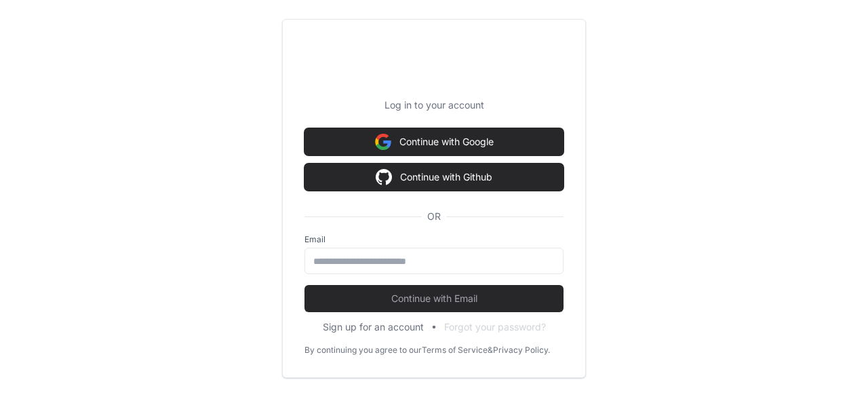 Image resolution: width=868 pixels, height=397 pixels. Describe the element at coordinates (495, 327) in the screenshot. I see `button: Forgot your password?` at that location.